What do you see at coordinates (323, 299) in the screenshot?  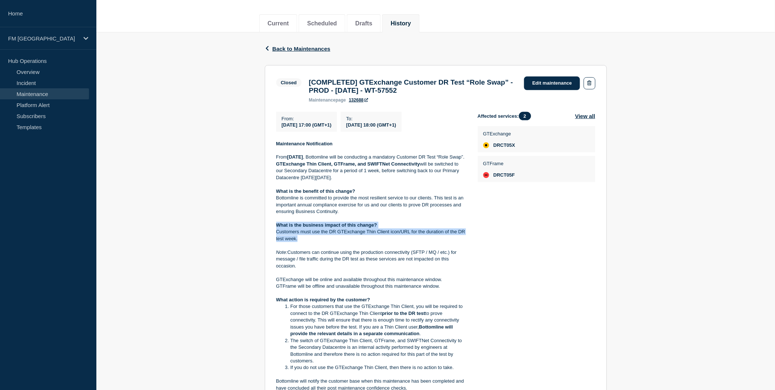 I see `strong: What action is required by the customer?` at bounding box center [323, 299].